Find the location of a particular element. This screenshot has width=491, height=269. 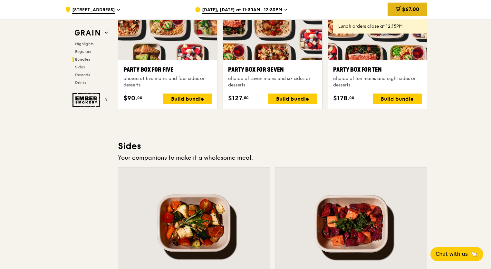

span: 50 is located at coordinates (246, 98).